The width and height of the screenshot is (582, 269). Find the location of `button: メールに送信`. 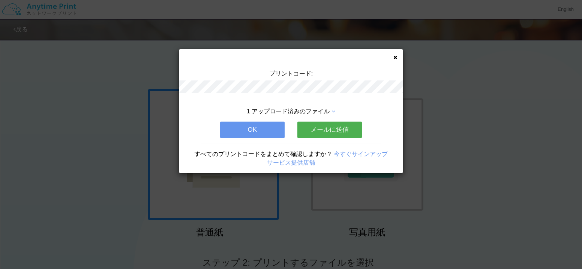

button: メールに送信 is located at coordinates (329, 130).